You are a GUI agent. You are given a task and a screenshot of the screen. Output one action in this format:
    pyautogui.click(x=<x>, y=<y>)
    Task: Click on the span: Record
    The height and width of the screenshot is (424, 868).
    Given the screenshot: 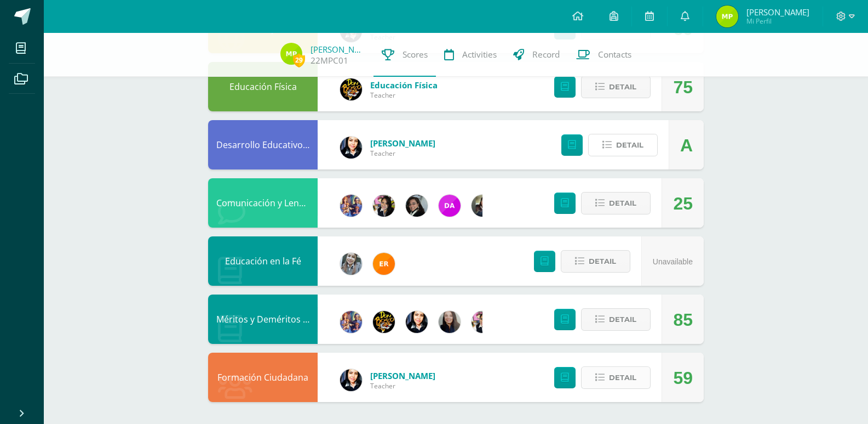 What is the action you would take?
    pyautogui.click(x=546, y=55)
    